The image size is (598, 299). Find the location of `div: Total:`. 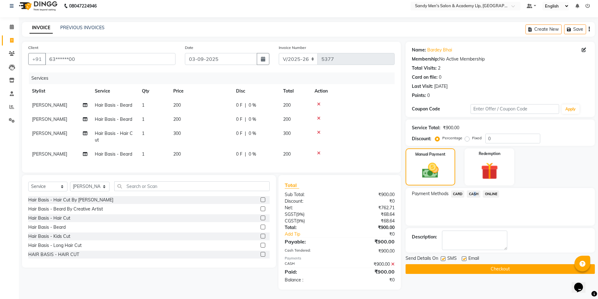

div: Total: is located at coordinates (310, 227).